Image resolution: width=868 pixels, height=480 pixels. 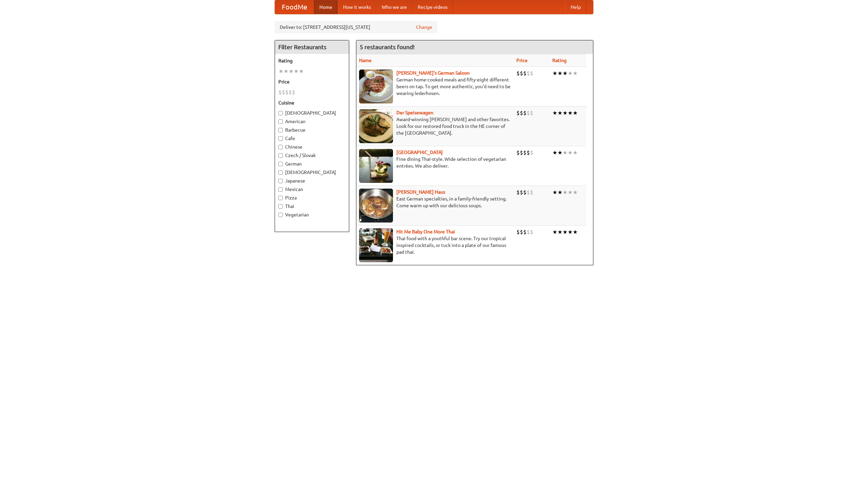 What do you see at coordinates (294, 7) in the screenshot?
I see `a: FoodMe` at bounding box center [294, 7].